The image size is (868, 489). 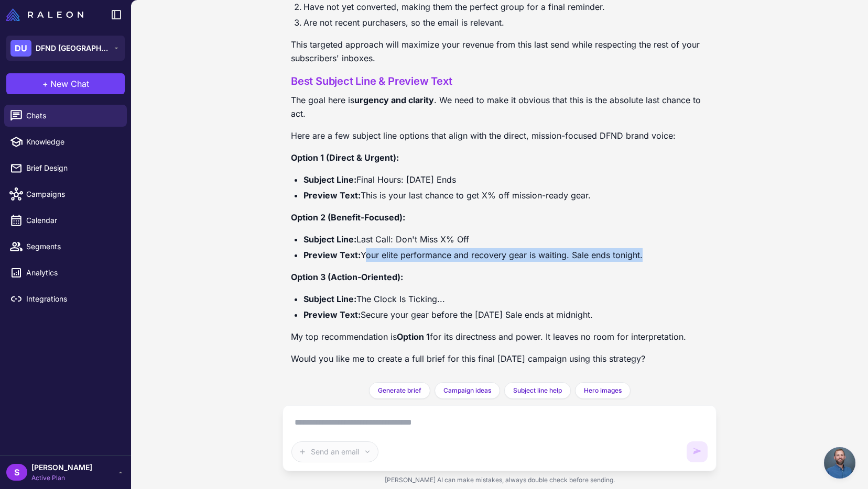 What do you see at coordinates (500, 81) in the screenshot?
I see `h3: Best Subject Line & Preview Text` at bounding box center [500, 81].